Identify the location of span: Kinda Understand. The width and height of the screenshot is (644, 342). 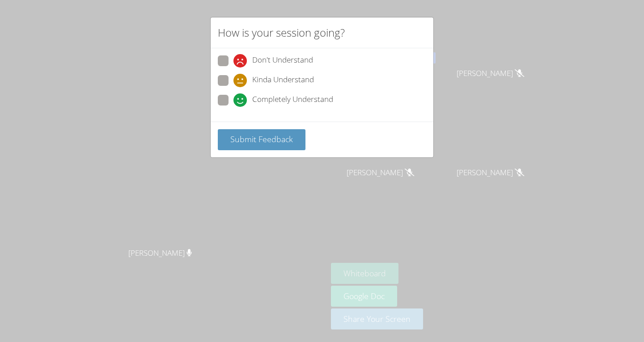
(283, 80).